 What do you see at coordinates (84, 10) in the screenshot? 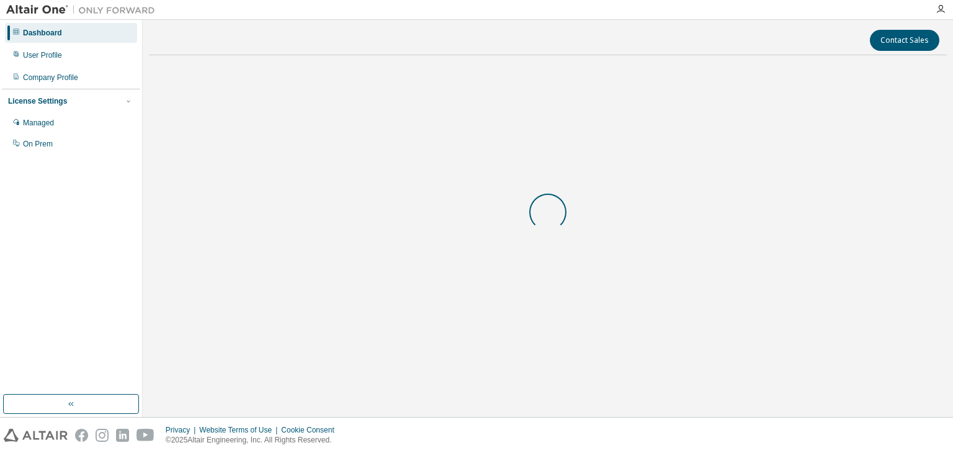
I see `img: Altair One` at bounding box center [84, 10].